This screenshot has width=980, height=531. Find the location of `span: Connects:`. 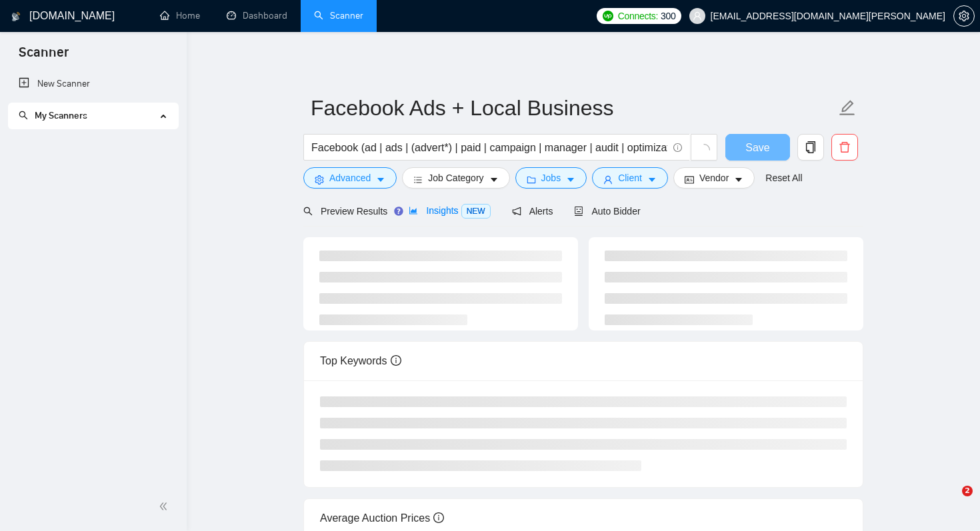

span: Connects: is located at coordinates (638, 16).